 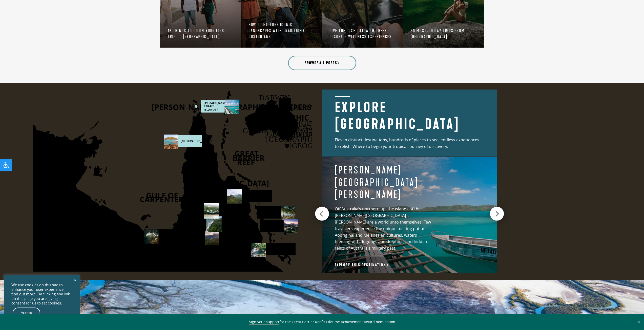 I want to click on a: Accept, so click(x=26, y=313).